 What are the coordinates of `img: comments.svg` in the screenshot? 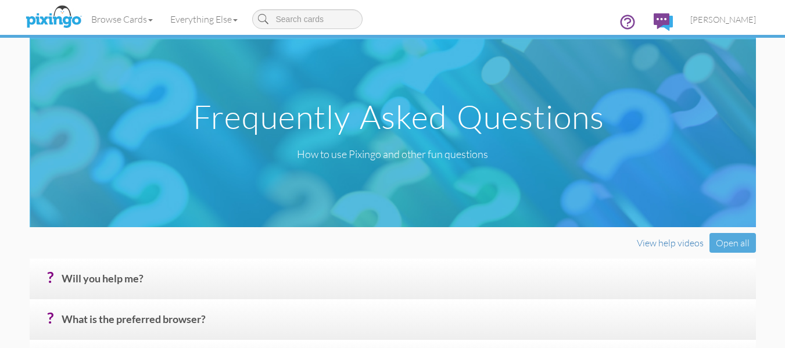 It's located at (663, 22).